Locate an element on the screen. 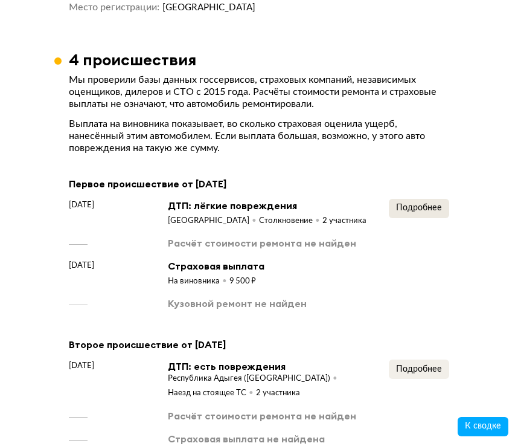 Image resolution: width=518 pixels, height=446 pixels. div: На виновника is located at coordinates (199, 281).